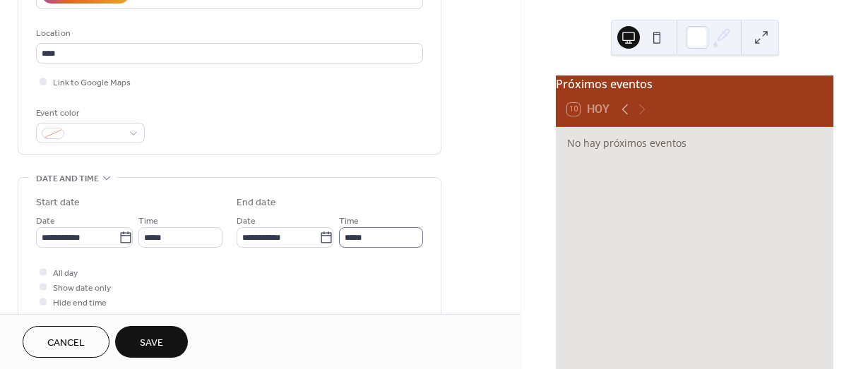 Image resolution: width=868 pixels, height=369 pixels. What do you see at coordinates (694, 84) in the screenshot?
I see `div: Próximos eventos` at bounding box center [694, 84].